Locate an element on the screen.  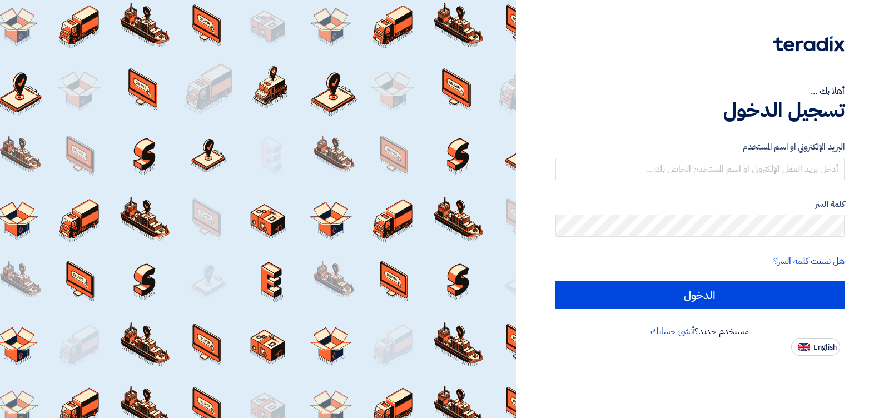
span: English is located at coordinates (825, 347).